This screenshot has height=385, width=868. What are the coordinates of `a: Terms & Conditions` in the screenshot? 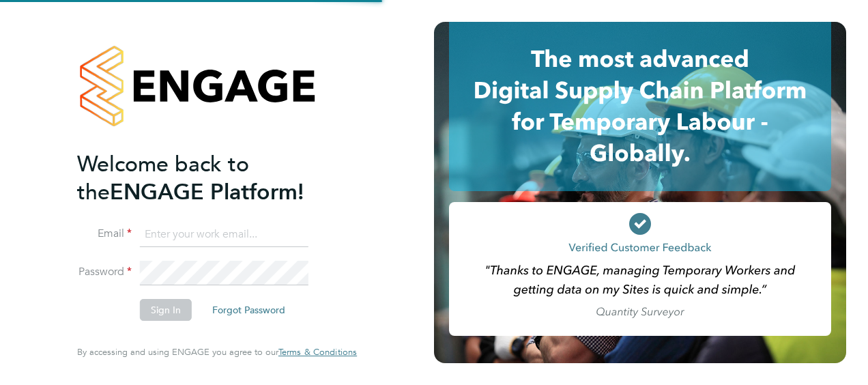 It's located at (318, 352).